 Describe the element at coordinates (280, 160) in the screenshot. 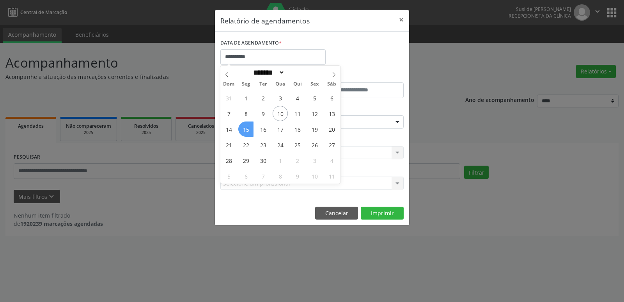

I see `span: Outubro 1, 2025` at that location.